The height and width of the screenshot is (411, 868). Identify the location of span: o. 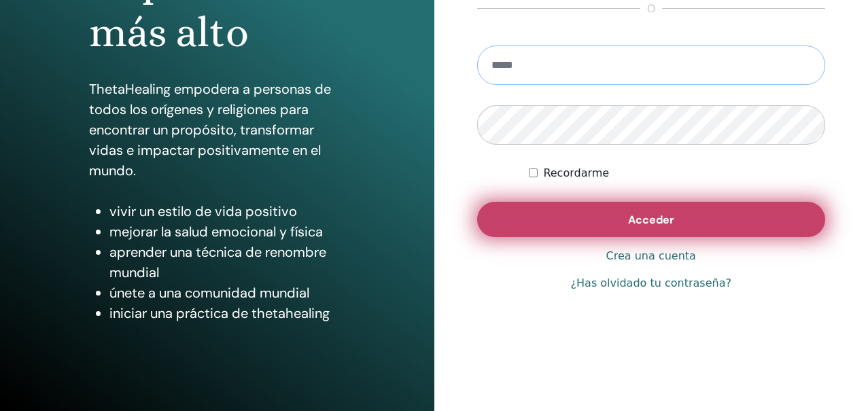
(651, 9).